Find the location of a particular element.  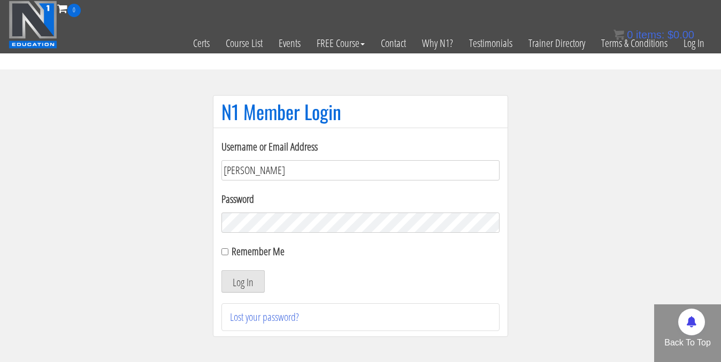

a: Events is located at coordinates (289, 43).